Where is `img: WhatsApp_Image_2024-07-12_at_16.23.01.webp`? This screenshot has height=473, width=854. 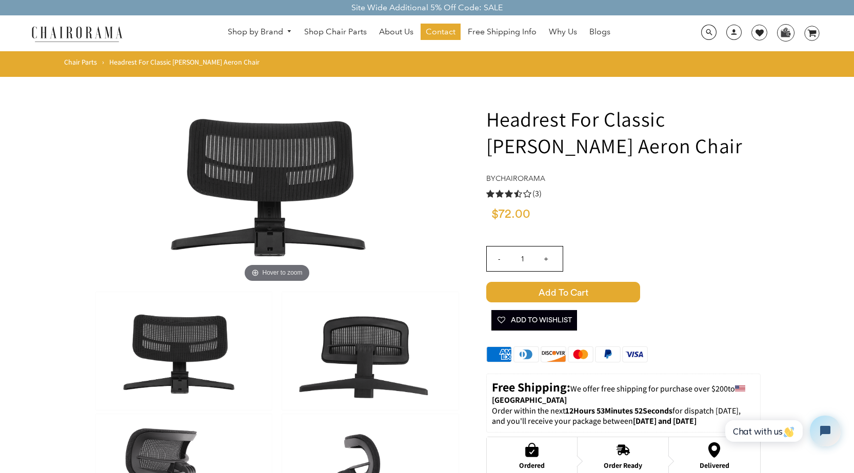
img: WhatsApp_Image_2024-07-12_at_16.23.01.webp is located at coordinates (785, 32).